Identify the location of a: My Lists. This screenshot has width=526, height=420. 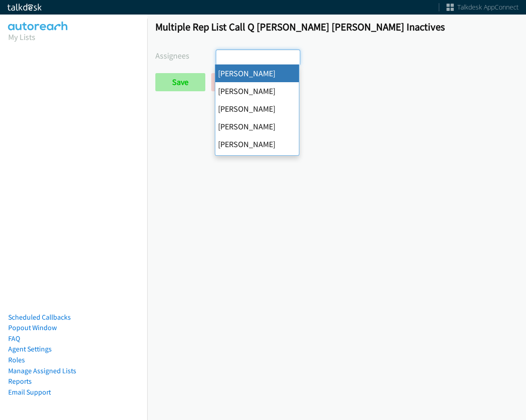
(22, 37).